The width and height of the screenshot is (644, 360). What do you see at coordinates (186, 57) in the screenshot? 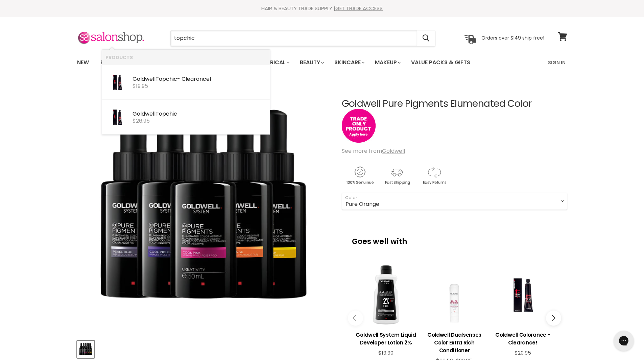
I see `li: Products` at bounding box center [186, 57].